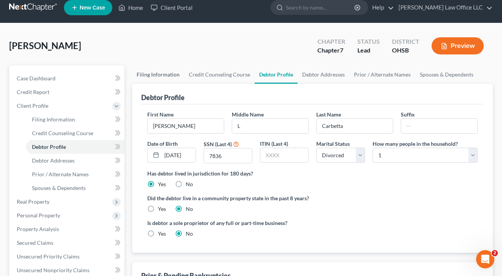  I want to click on label: Suffix, so click(408, 114).